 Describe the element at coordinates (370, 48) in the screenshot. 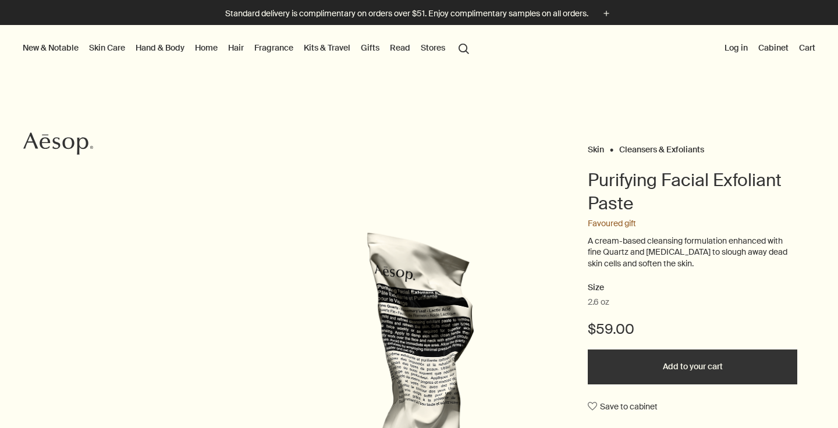

I see `a: Gifts` at that location.